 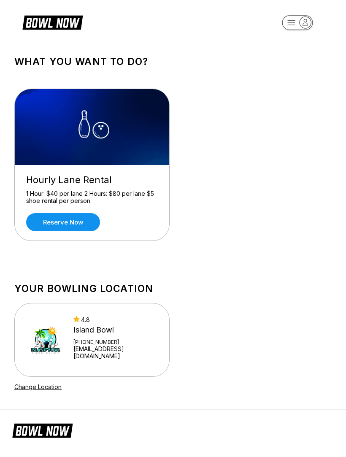 What do you see at coordinates (173, 62) in the screenshot?
I see `h1: What you want to do?` at bounding box center [173, 62].